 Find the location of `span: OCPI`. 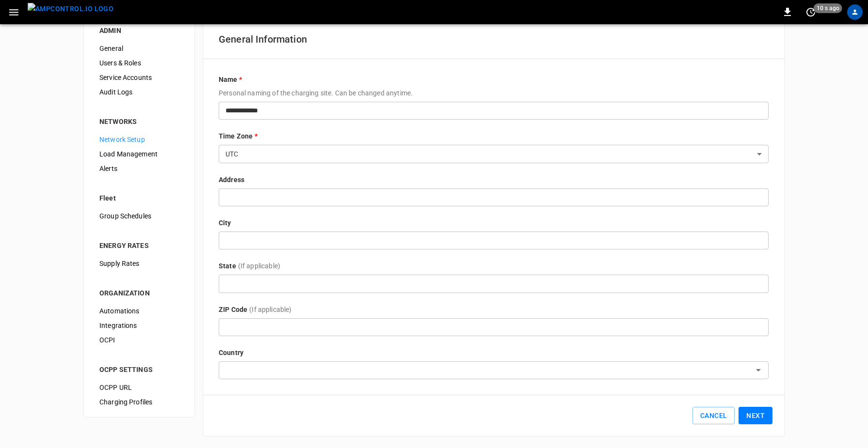

span: OCPI is located at coordinates (139, 340).